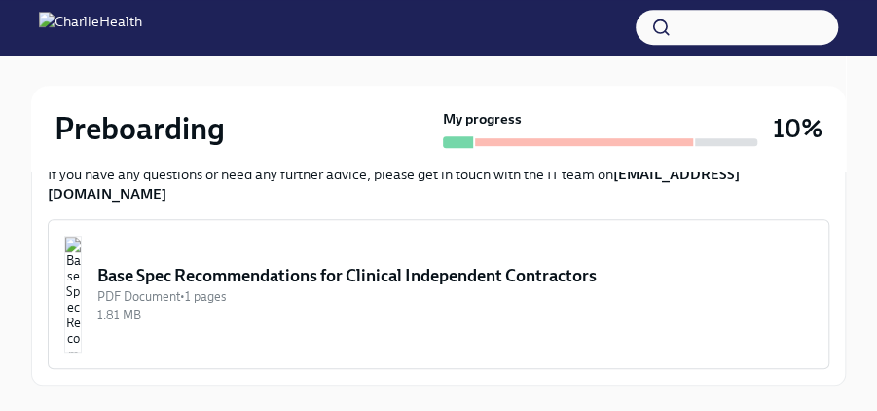 This screenshot has width=877, height=411. Describe the element at coordinates (73, 294) in the screenshot. I see `img: Base Spec Recommendations for Clinical Independent Contractors` at that location.